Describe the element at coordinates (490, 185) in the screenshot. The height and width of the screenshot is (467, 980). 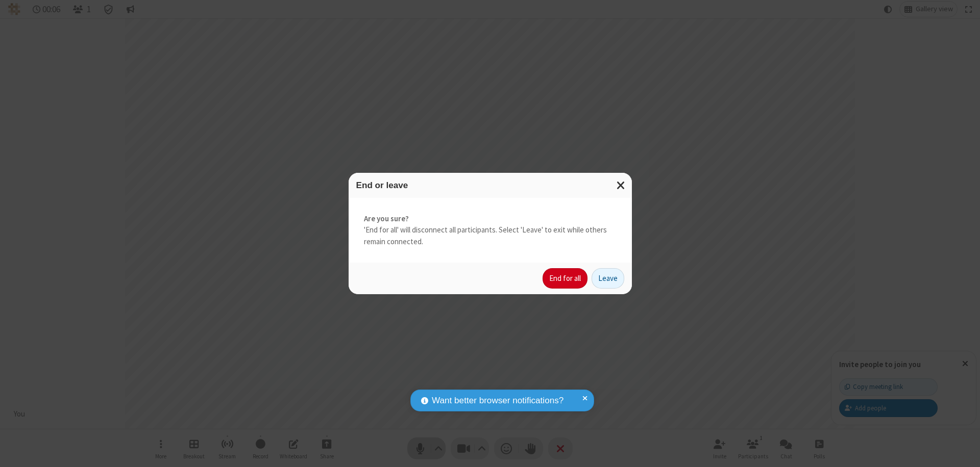
I see `h3: End or leave` at that location.